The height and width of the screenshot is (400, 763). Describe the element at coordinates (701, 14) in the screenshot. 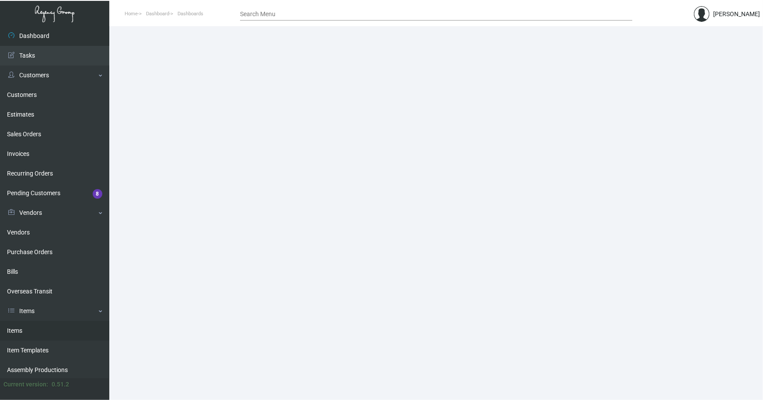

I see `img: admin@bootstrapmaster.com` at that location.